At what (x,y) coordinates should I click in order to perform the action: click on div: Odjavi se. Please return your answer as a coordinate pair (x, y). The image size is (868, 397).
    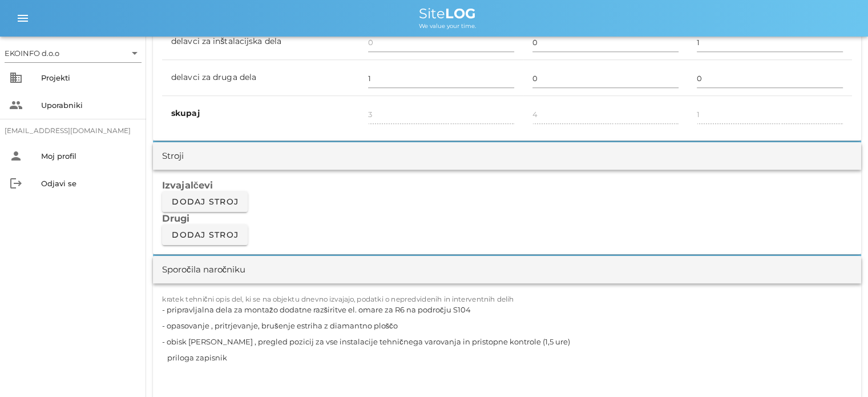
    Looking at the image, I should click on (89, 183).